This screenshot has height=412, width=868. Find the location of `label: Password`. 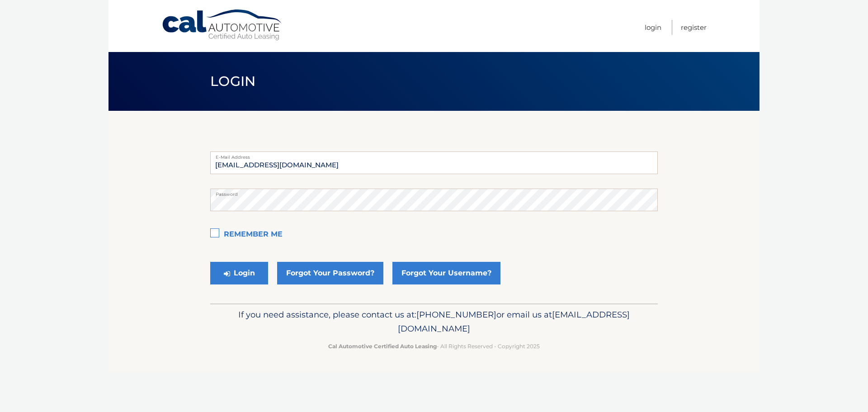

label: Password is located at coordinates (434, 192).